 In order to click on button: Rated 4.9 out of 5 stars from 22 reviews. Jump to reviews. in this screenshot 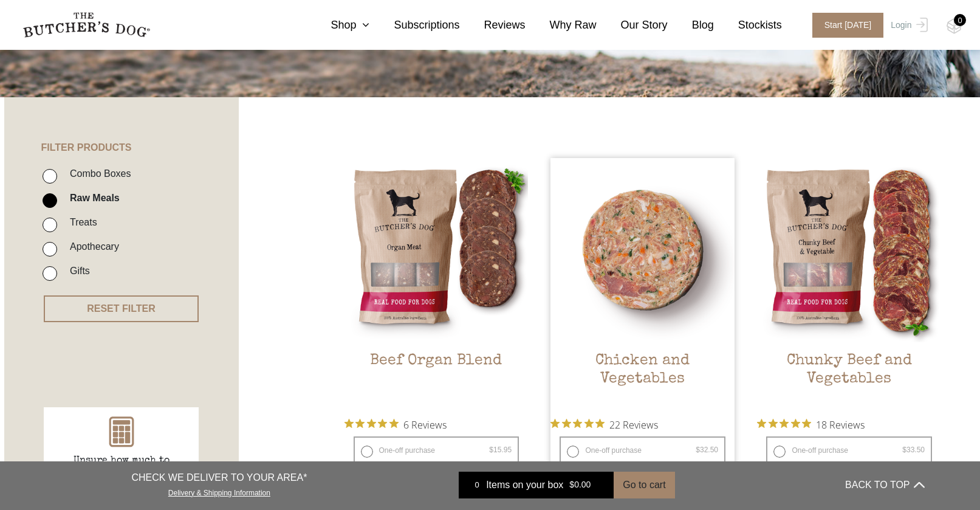, I will do `click(604, 425)`.